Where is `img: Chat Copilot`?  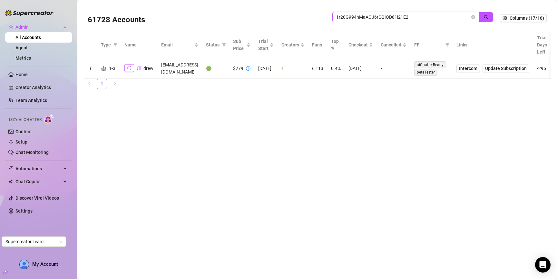
img: Chat Copilot is located at coordinates (10, 182).